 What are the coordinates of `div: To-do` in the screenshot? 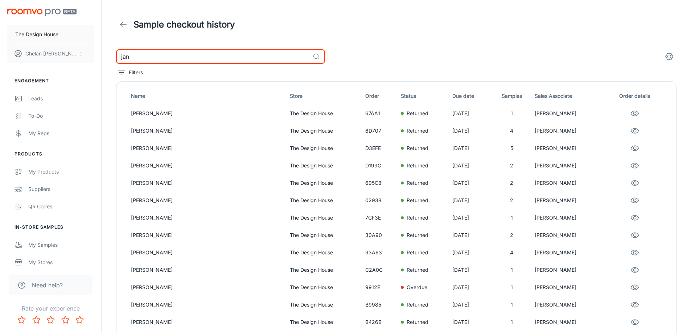 It's located at (61, 116).